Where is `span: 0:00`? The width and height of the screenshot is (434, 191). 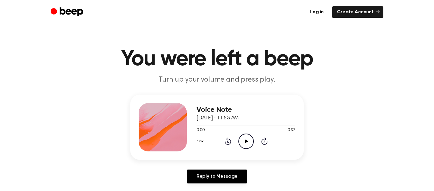 span: 0:00 is located at coordinates (201, 130).